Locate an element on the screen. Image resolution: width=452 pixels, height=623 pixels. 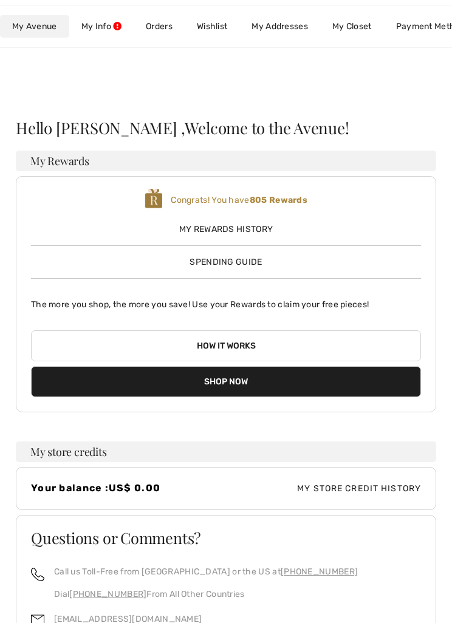
h4: Your balance : is located at coordinates (128, 488).